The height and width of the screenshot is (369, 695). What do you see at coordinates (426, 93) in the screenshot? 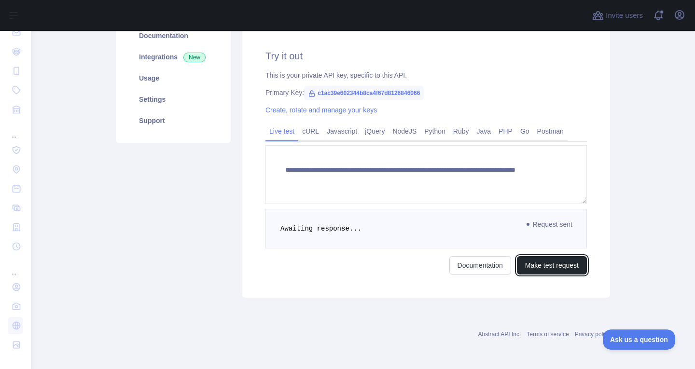
I see `div: Primary Key:` at bounding box center [426, 93].